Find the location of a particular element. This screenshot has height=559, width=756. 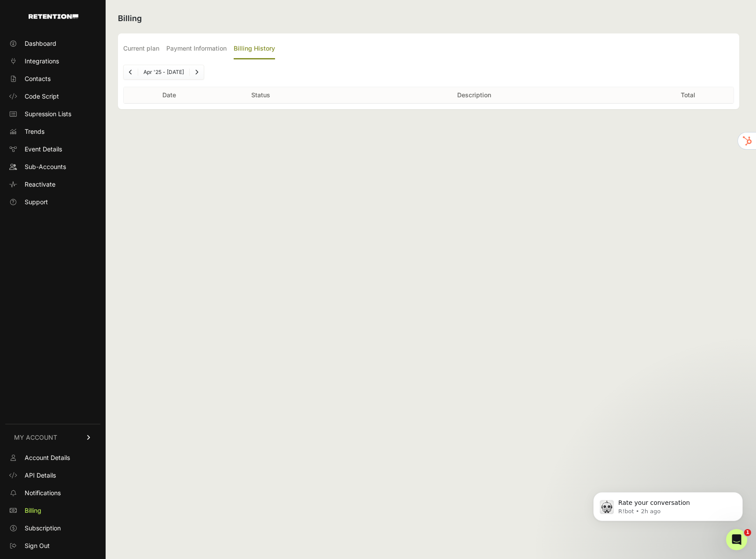

label: Current plan is located at coordinates (142, 49).